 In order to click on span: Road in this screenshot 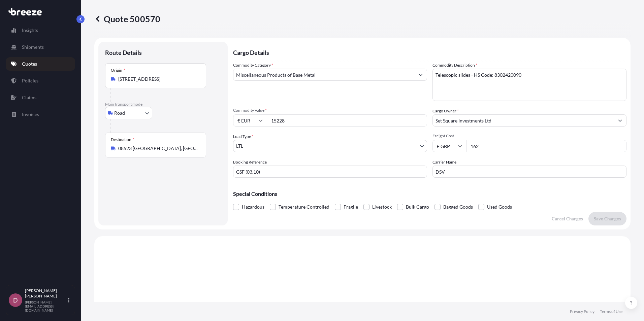, I will do `click(120, 113)`.